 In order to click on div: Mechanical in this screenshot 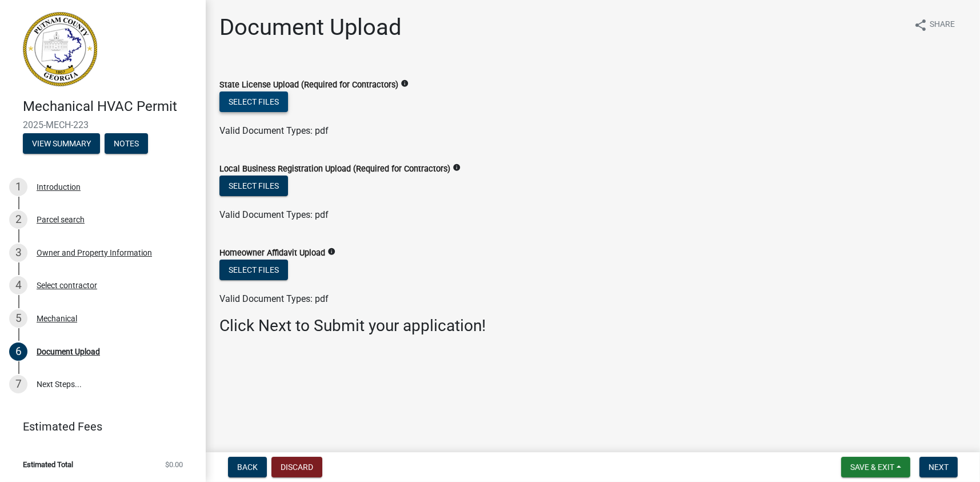, I will do `click(57, 319)`.